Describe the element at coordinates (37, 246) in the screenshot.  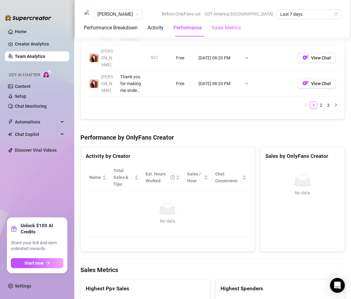
I see `span: Share your link and earn unlimited rewards` at that location.